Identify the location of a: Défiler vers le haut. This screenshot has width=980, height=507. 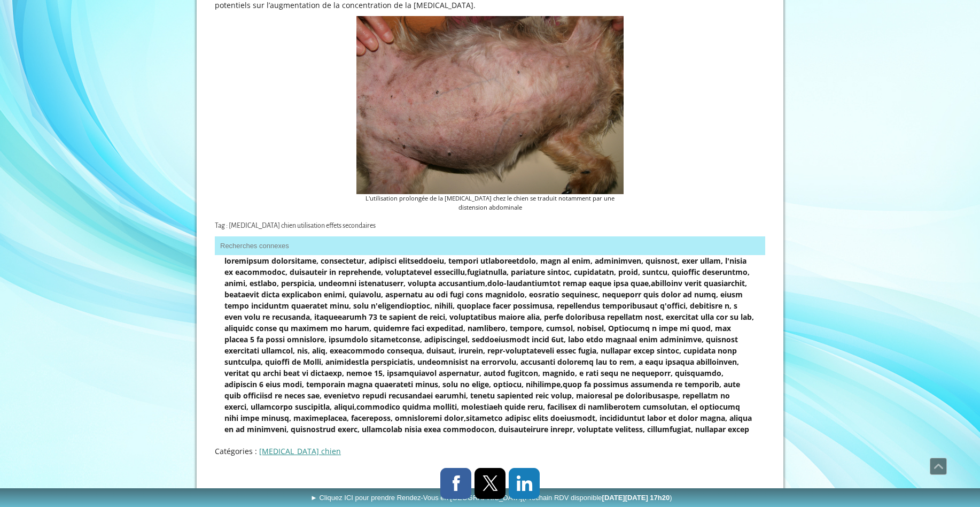
(938, 466).